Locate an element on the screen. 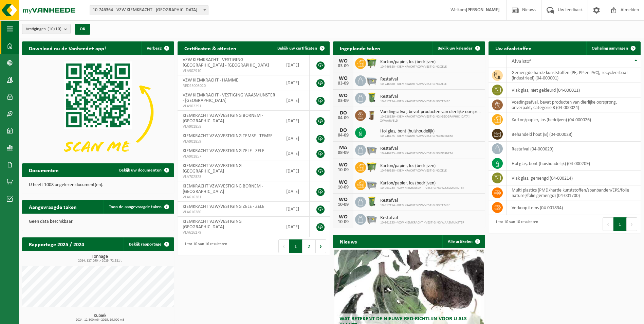  span: VLA901858 is located at coordinates (229, 127).